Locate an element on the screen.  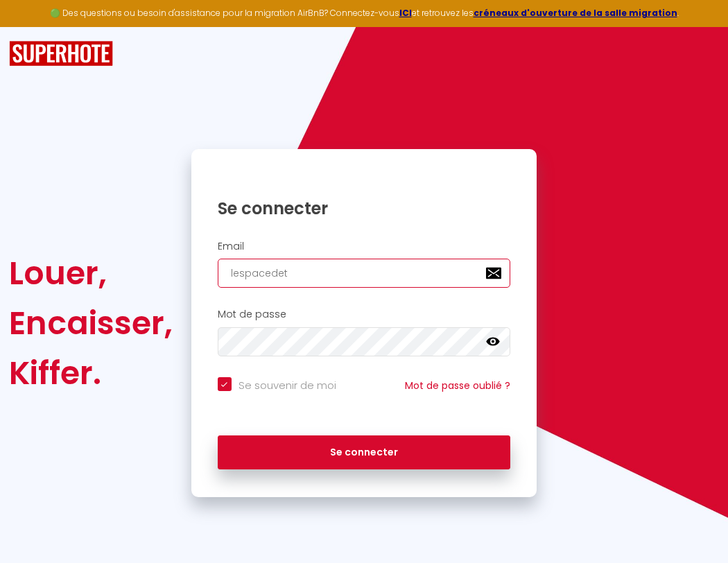
button: Se connecter is located at coordinates (364, 453).